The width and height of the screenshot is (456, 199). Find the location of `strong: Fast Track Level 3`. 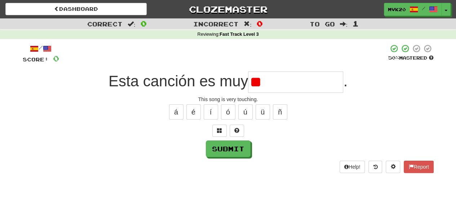

strong: Fast Track Level 3 is located at coordinates (239, 34).